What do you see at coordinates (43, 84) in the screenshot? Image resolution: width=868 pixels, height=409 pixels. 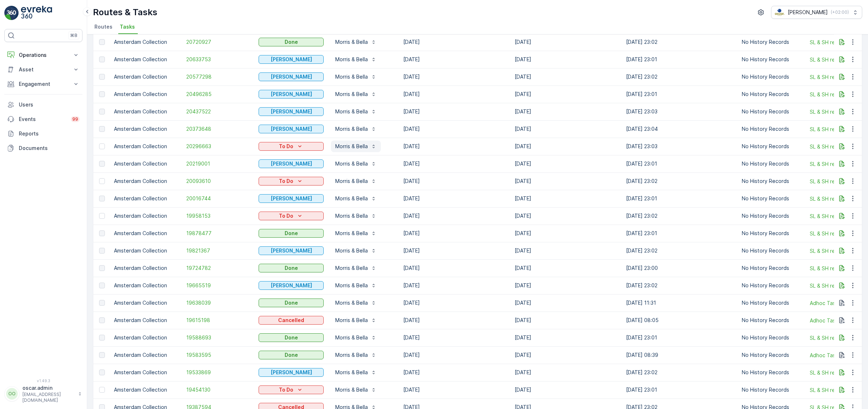 I see `button: Engagement` at bounding box center [43, 84].